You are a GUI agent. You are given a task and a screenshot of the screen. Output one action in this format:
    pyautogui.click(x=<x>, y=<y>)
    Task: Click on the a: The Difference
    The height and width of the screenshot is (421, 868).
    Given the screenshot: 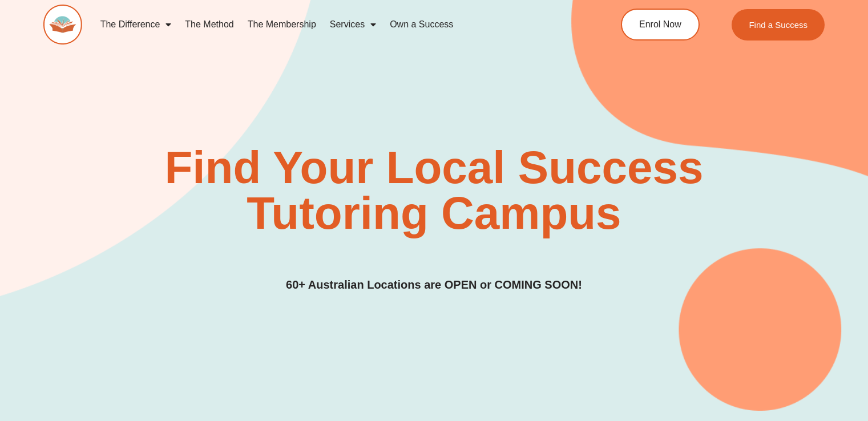 What is the action you would take?
    pyautogui.click(x=136, y=25)
    